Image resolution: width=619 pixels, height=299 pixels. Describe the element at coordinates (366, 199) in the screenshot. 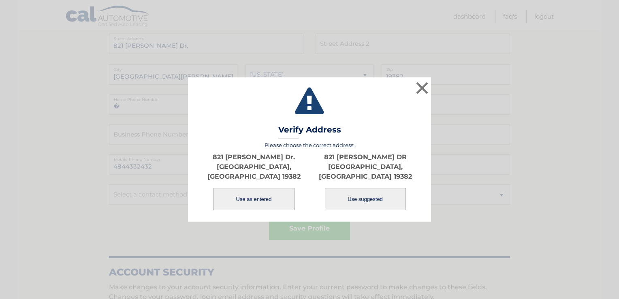

I see `button: Use suggested` at that location.